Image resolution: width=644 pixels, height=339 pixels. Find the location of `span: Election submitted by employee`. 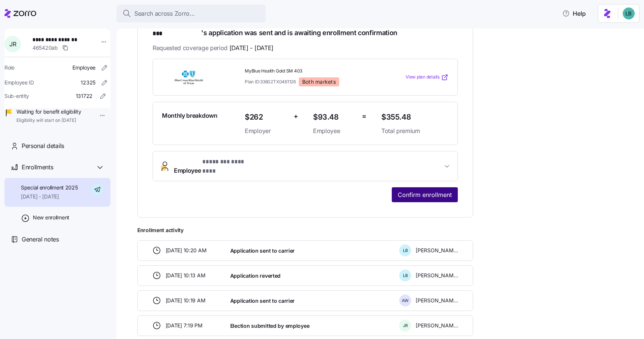

span: Election submitted by employee is located at coordinates (270, 326).